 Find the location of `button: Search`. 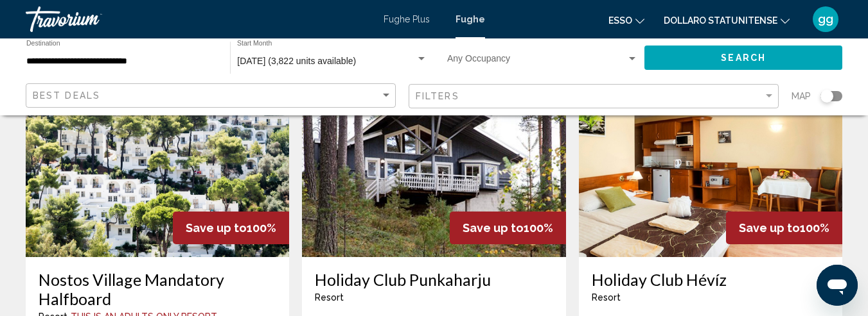

button: Search is located at coordinates (743, 57).